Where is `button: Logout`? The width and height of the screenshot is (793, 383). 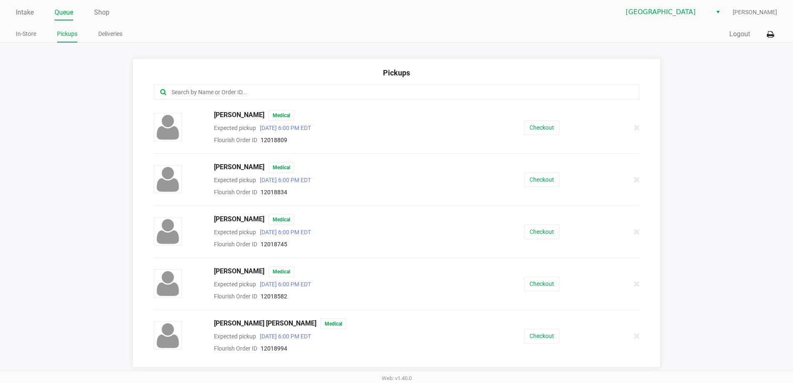 button: Logout is located at coordinates (740, 34).